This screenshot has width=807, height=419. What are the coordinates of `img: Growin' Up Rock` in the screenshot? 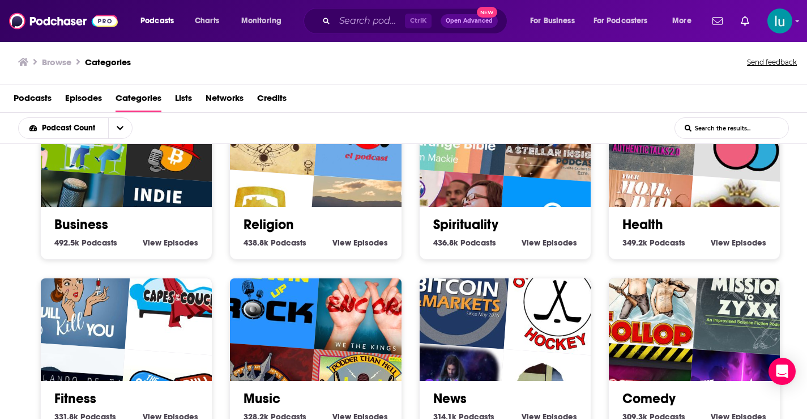 It's located at (267, 295).